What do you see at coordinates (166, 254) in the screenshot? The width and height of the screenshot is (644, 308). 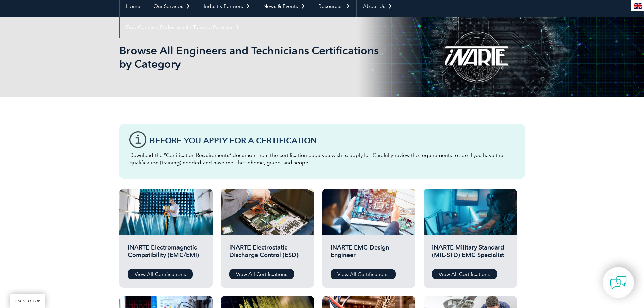 I see `h2: iNARTE Electromagnetic Compatibility (EMC/EMI)` at bounding box center [166, 254].